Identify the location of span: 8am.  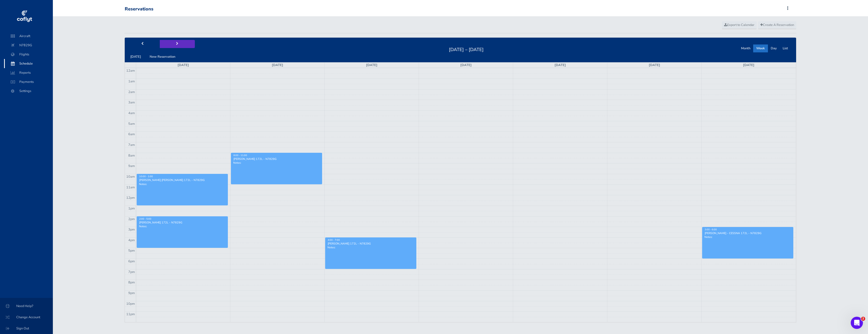
(132, 156).